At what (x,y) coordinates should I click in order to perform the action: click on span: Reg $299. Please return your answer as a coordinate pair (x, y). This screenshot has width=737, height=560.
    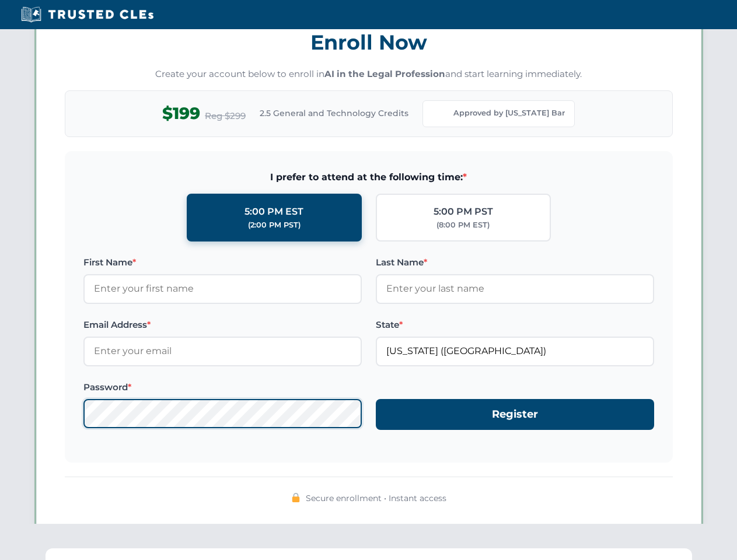
    Looking at the image, I should click on (225, 116).